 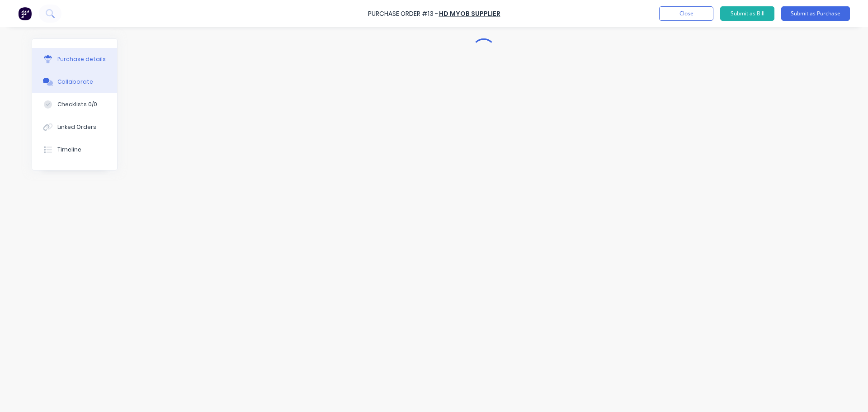 What do you see at coordinates (75, 82) in the screenshot?
I see `button: Collaborate` at bounding box center [75, 82].